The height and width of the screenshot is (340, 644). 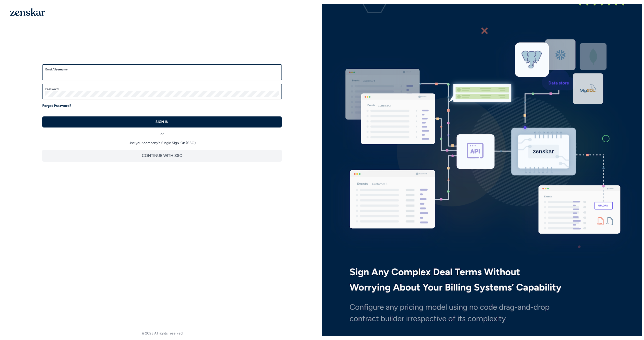 I want to click on p: Use your company's Single Sign-On (SSO), so click(x=162, y=143).